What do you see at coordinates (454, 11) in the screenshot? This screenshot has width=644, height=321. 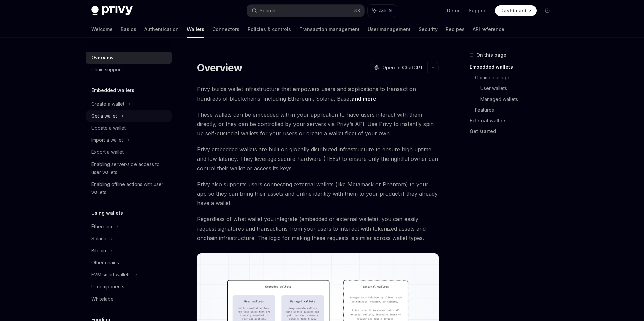 I see `a: Demo` at bounding box center [454, 11].